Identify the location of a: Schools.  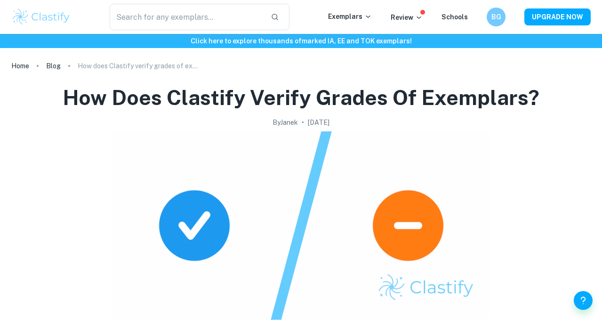
(455, 17).